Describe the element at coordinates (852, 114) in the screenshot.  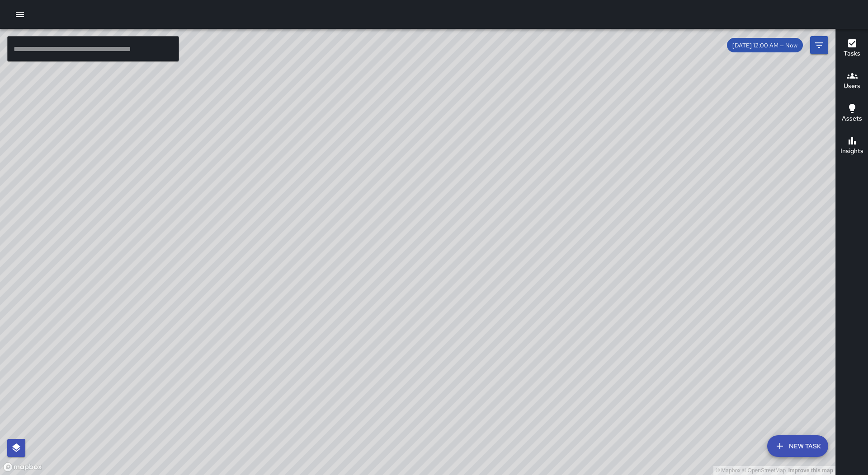
I see `button: Assets` at that location.